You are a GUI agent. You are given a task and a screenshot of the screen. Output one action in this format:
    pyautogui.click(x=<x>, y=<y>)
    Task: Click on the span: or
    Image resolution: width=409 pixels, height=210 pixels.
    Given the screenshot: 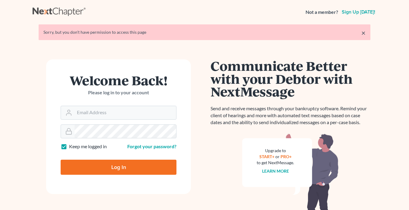 What is the action you would take?
    pyautogui.click(x=278, y=157)
    